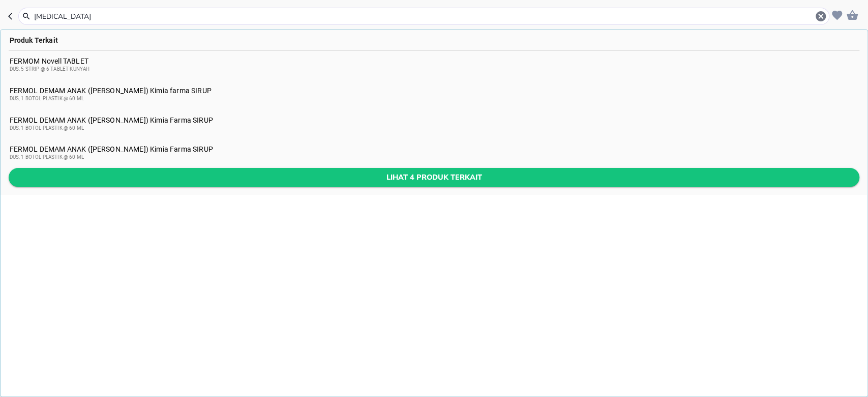 Image resolution: width=868 pixels, height=397 pixels. I want to click on div: FERMOM Novell TABLET, so click(434, 65).